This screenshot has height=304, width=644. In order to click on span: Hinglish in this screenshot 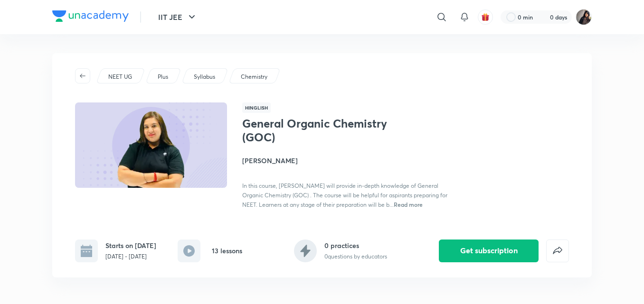, I will do `click(256, 108)`.